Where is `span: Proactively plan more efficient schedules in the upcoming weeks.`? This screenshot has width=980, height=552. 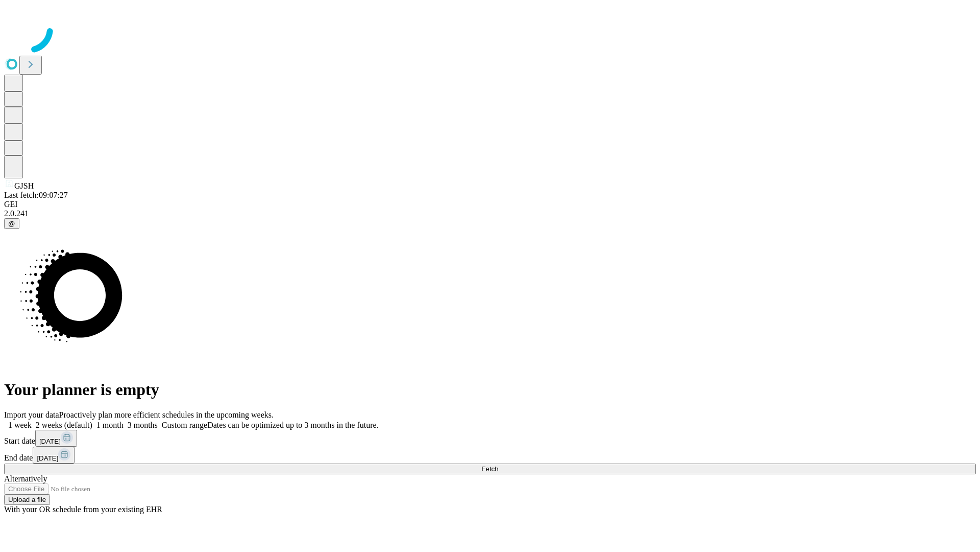 span: Proactively plan more efficient schedules in the upcoming weeks. is located at coordinates (166, 414).